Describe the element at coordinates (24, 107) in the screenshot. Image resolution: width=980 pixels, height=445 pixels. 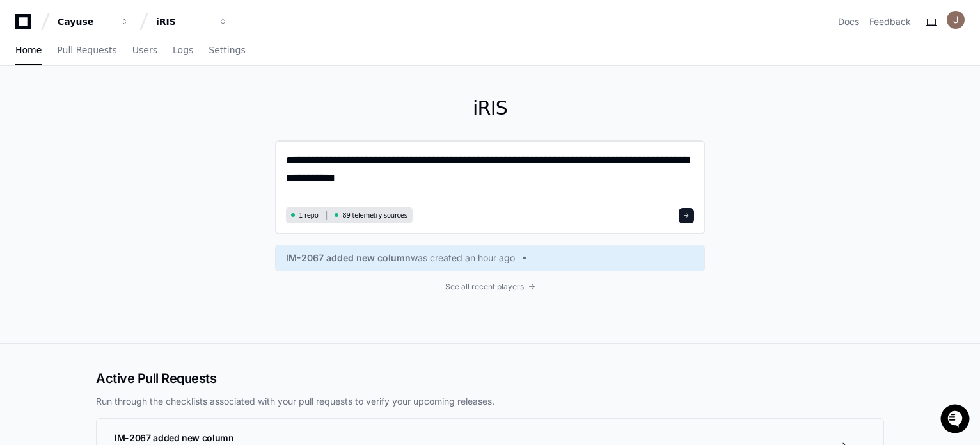
I see `img: 1736555170064-99ba0984-63c1-480f-8ee9-699278ef63ed` at that location.